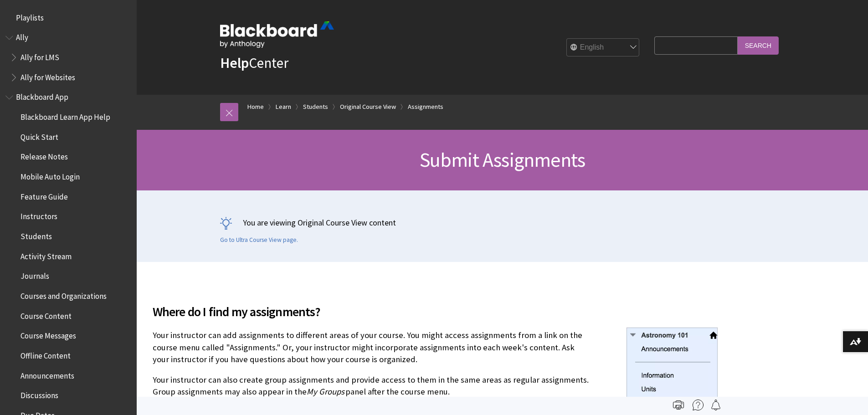  I want to click on span: Announcements, so click(47, 374).